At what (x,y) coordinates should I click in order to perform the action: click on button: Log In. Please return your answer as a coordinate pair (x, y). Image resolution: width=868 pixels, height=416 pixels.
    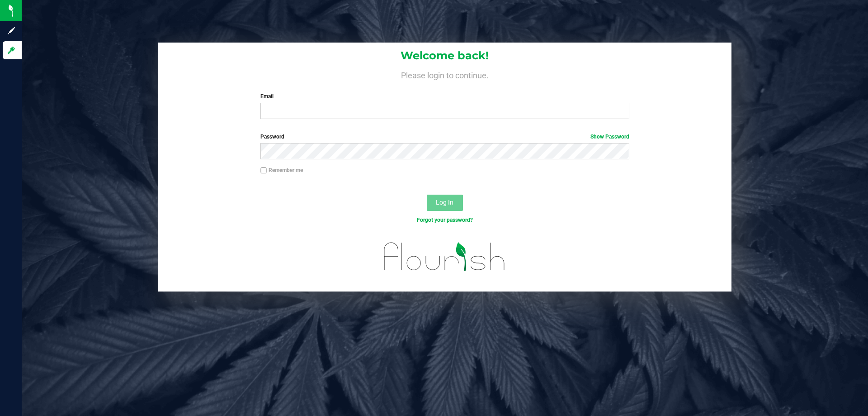
    Looking at the image, I should click on (445, 202).